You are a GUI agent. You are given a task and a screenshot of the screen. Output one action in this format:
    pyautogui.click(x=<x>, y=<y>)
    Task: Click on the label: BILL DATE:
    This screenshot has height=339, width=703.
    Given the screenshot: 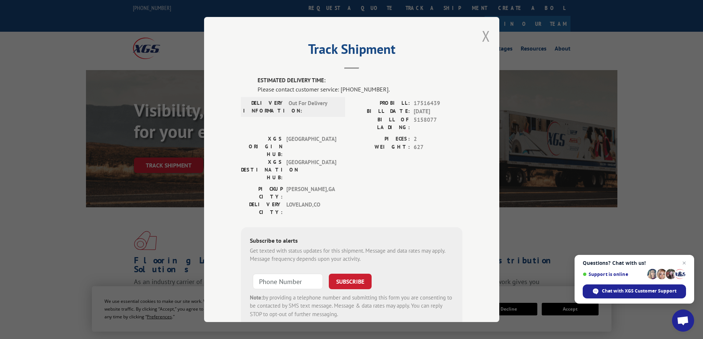 What is the action you would take?
    pyautogui.click(x=381, y=112)
    